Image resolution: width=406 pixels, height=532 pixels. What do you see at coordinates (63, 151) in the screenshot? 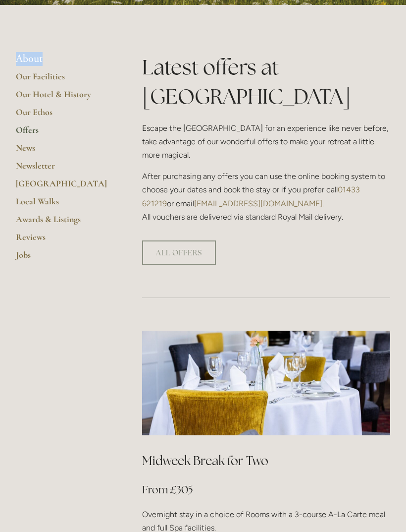
I see `a: News` at bounding box center [63, 151].